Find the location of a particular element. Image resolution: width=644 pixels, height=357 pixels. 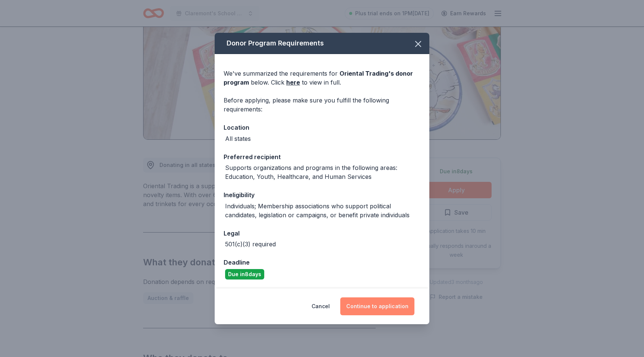

button: Continue to application is located at coordinates (377, 306).